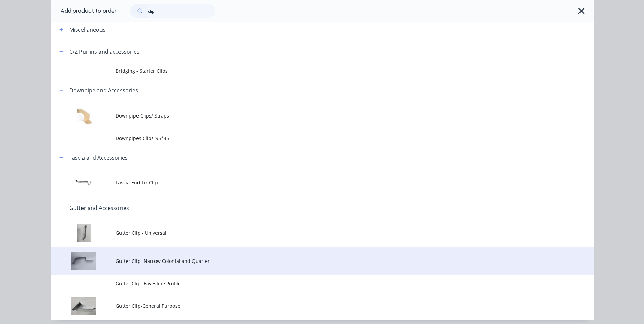 Image resolution: width=644 pixels, height=324 pixels. Describe the element at coordinates (307, 138) in the screenshot. I see `span: Downpipes Clips-95*45` at that location.